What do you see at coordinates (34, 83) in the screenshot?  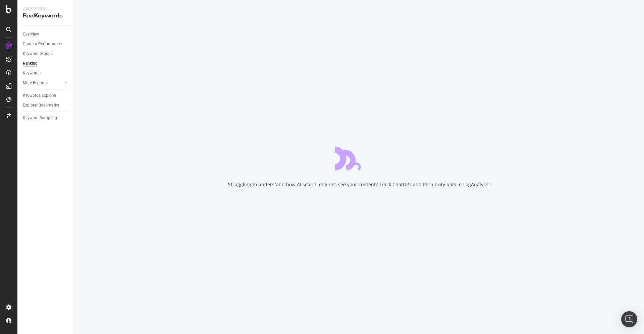 I see `div: More Reports` at bounding box center [34, 83].